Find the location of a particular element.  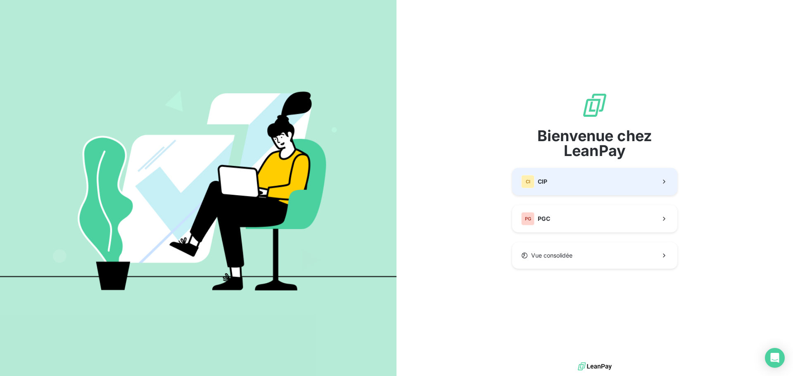

div: Open Intercom Messenger is located at coordinates (775, 358).